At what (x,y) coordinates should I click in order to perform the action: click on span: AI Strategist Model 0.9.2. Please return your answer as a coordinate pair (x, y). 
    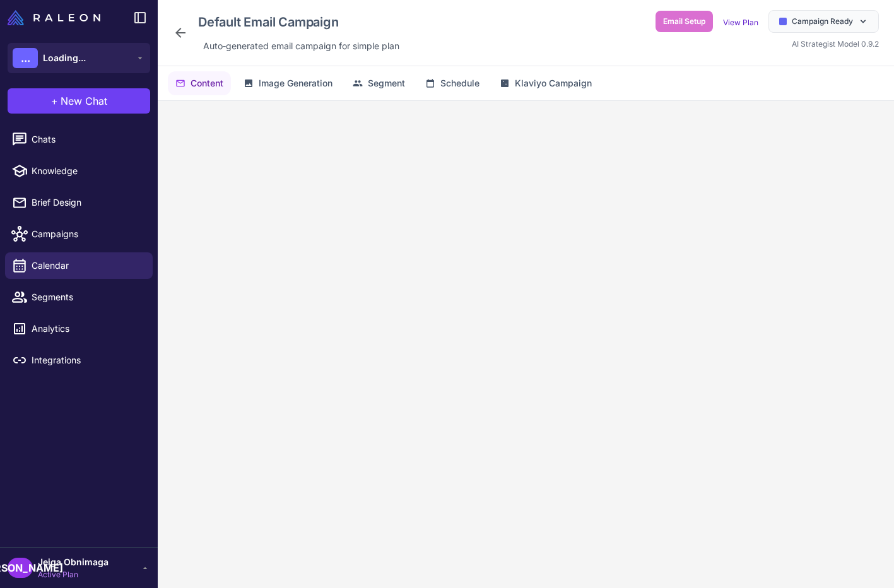
    Looking at the image, I should click on (835, 44).